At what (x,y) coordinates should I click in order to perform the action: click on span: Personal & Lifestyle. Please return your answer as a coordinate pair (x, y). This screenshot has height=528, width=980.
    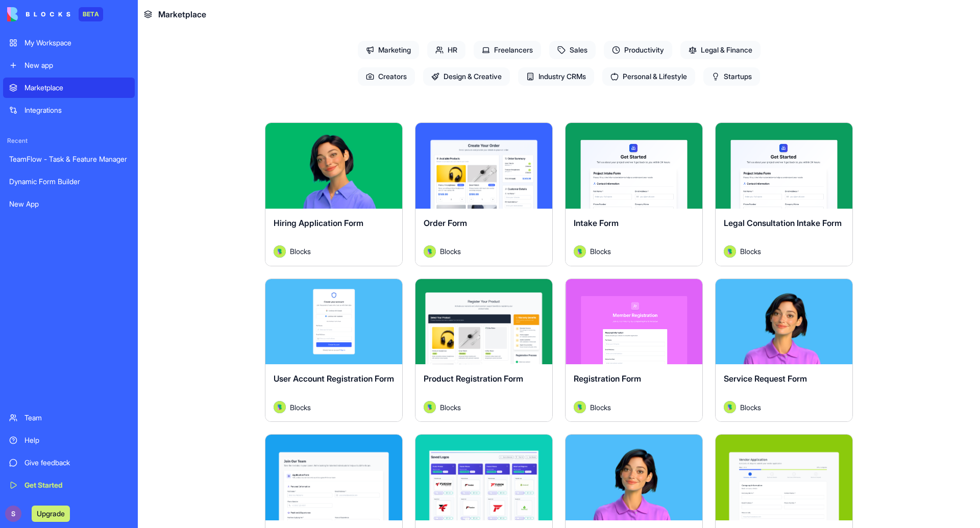
    Looking at the image, I should click on (649, 77).